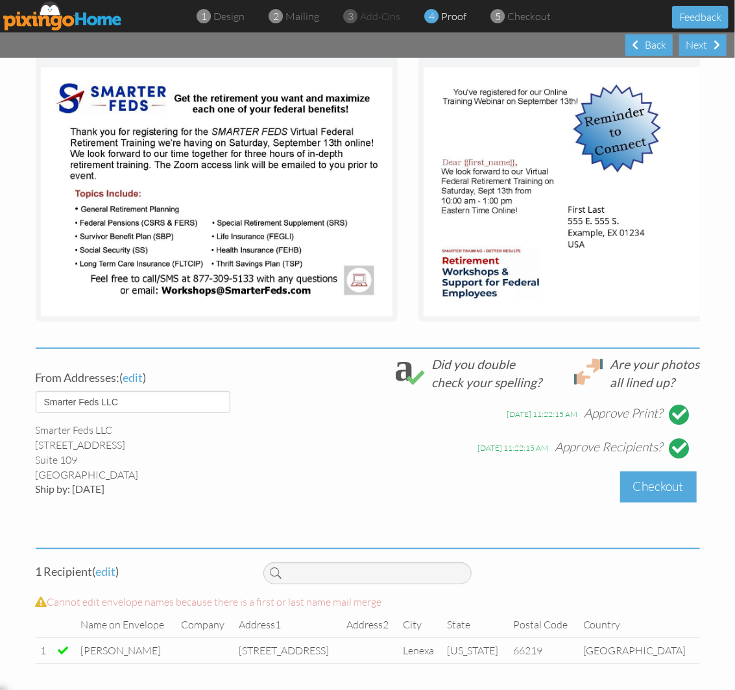  Describe the element at coordinates (204, 16) in the screenshot. I see `span: 1` at that location.